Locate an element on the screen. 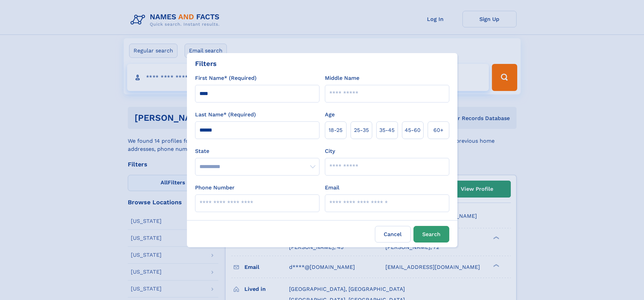 Image resolution: width=644 pixels, height=300 pixels. label: Phone Number is located at coordinates (215, 188).